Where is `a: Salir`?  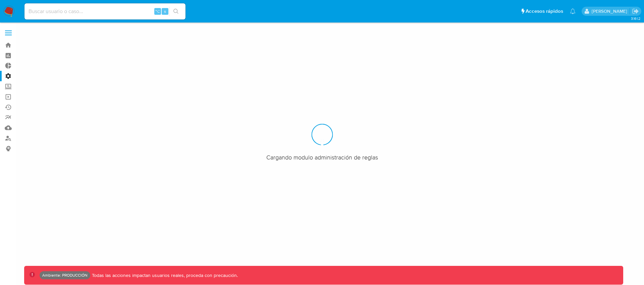
a: Salir is located at coordinates (636, 11).